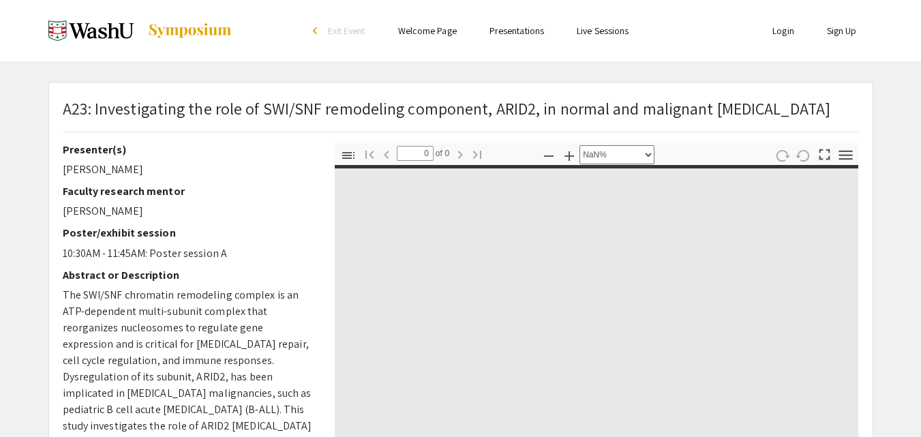 The image size is (921, 437). What do you see at coordinates (317, 31) in the screenshot?
I see `div: arrow_back_ios` at bounding box center [317, 31].